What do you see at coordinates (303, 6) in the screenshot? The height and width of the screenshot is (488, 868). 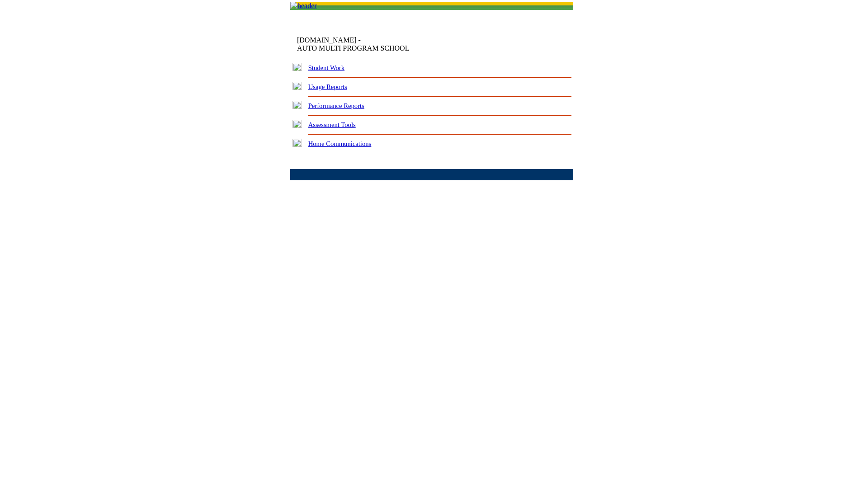 I see `img: header` at bounding box center [303, 6].